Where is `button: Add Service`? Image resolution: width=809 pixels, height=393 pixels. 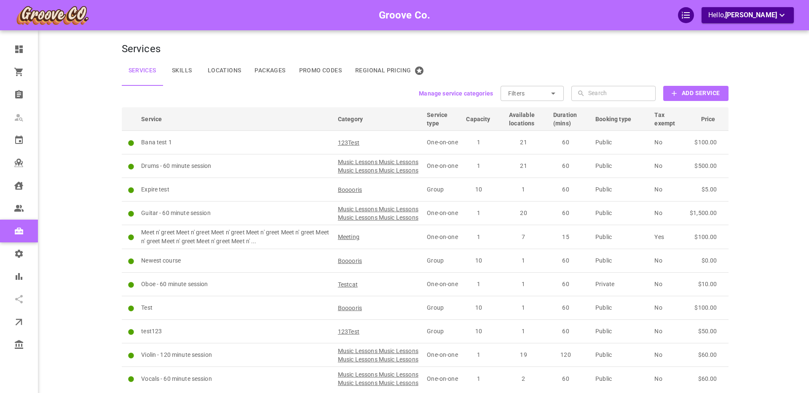
button: Add Service is located at coordinates (696, 94).